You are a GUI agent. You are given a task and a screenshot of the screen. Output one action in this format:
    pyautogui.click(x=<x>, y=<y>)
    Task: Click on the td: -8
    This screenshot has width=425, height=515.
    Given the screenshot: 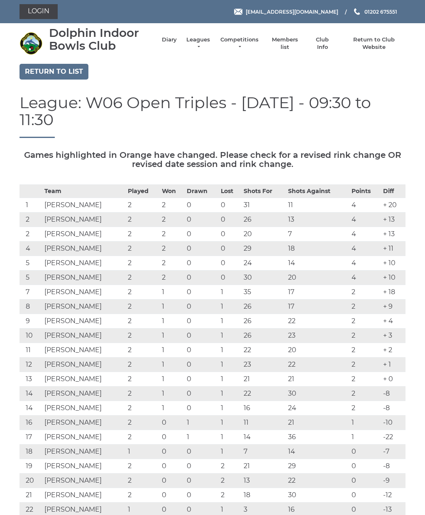 What is the action you would take?
    pyautogui.click(x=393, y=394)
    